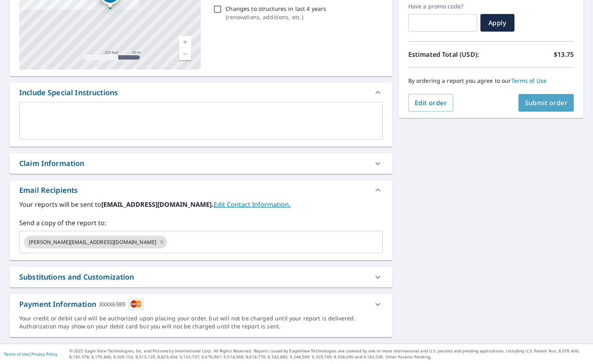 This screenshot has width=593, height=364. I want to click on a: Current Level 17, Zoom Out, so click(185, 54).